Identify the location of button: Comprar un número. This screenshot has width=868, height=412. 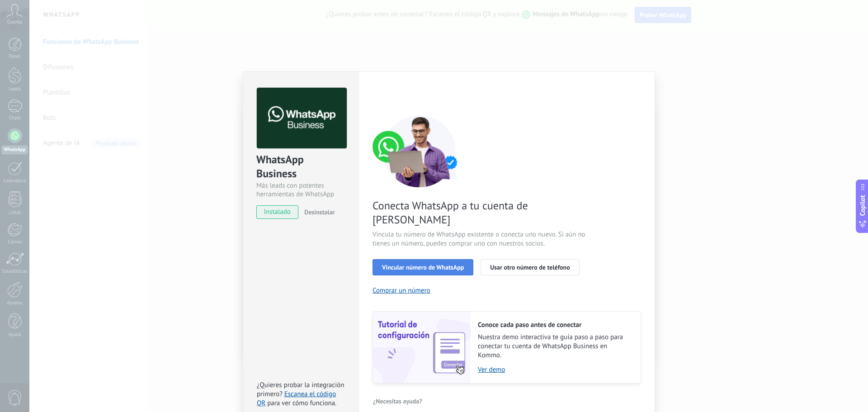
(401, 290).